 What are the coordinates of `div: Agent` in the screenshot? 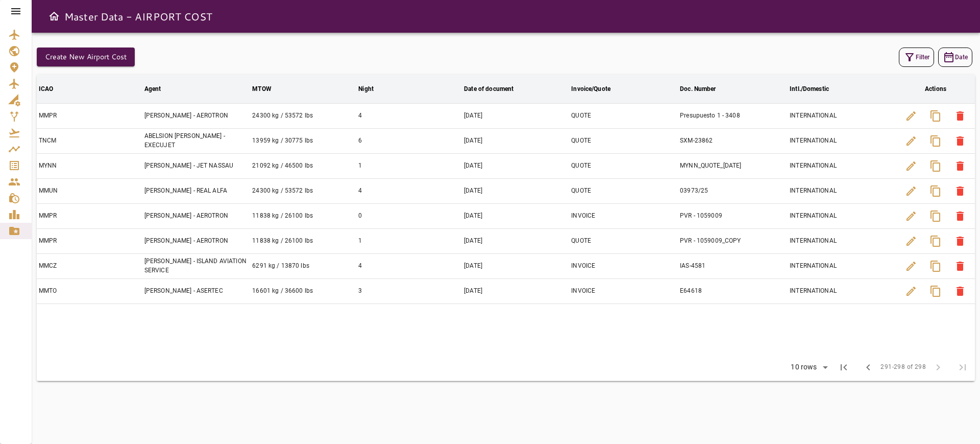 It's located at (152, 88).